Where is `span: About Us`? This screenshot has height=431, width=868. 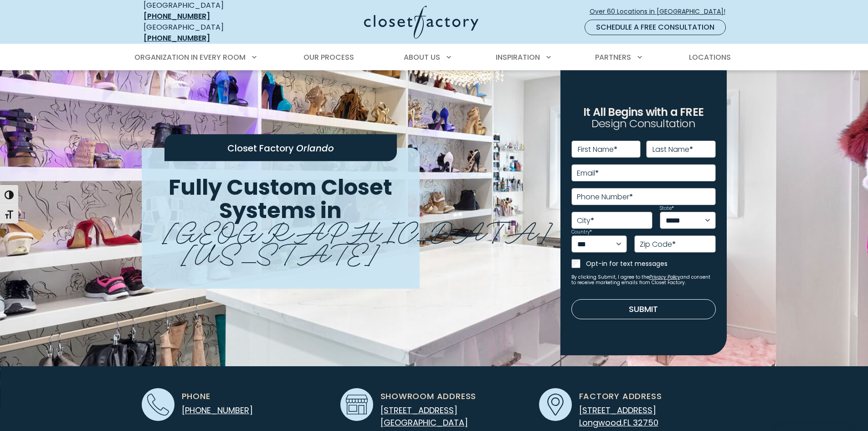
span: About Us is located at coordinates (422, 57).